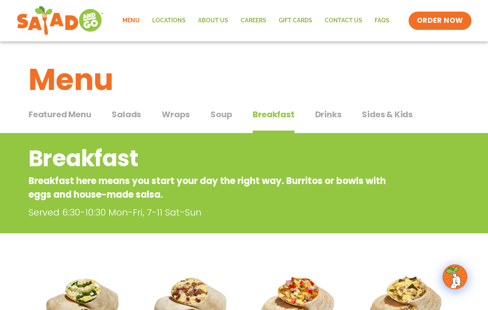 This screenshot has width=488, height=310. Describe the element at coordinates (244, 79) in the screenshot. I see `h1: Menu` at that location.